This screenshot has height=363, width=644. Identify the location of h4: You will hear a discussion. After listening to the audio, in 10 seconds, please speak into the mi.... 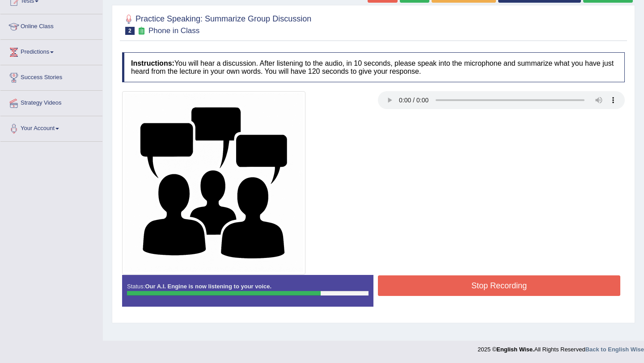
(373, 67).